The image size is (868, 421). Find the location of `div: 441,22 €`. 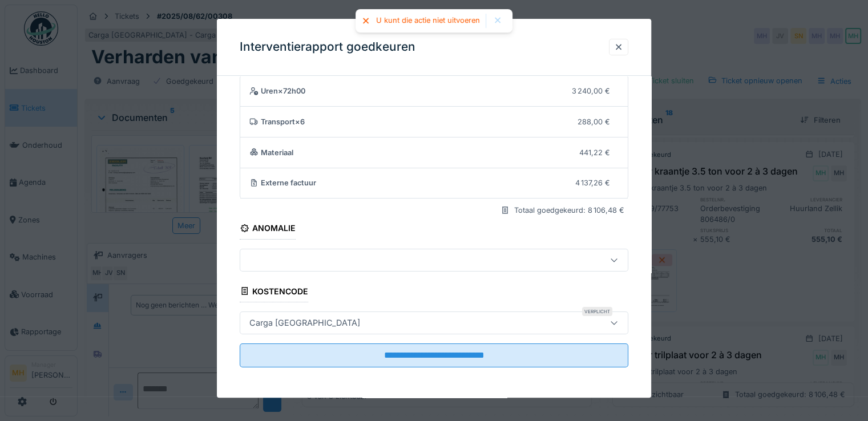

div: 441,22 € is located at coordinates (595, 152).